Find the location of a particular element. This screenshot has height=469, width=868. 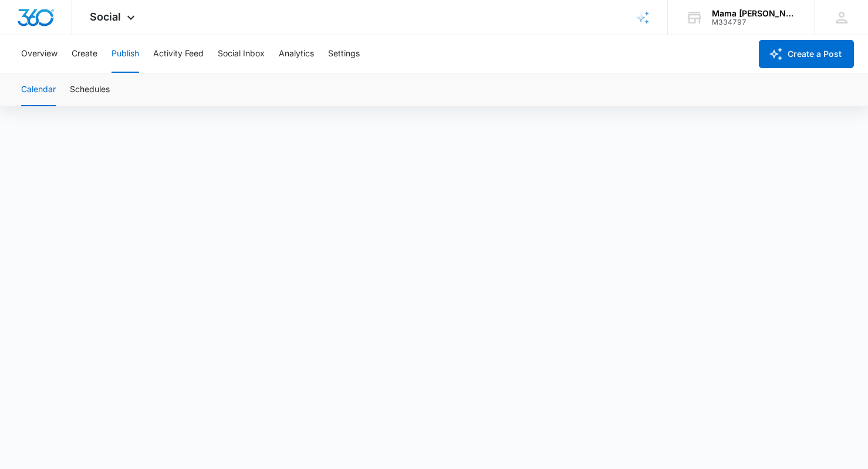

span: Social is located at coordinates (105, 17).